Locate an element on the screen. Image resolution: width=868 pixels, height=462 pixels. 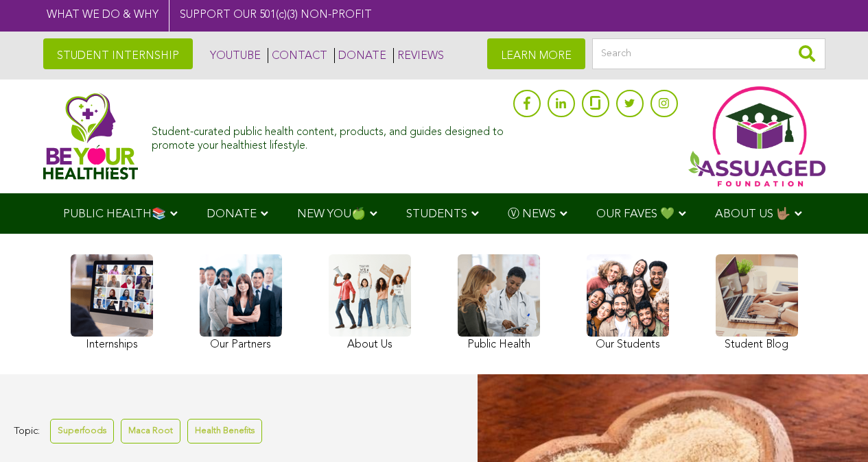
a: CONTACT is located at coordinates (297, 56).